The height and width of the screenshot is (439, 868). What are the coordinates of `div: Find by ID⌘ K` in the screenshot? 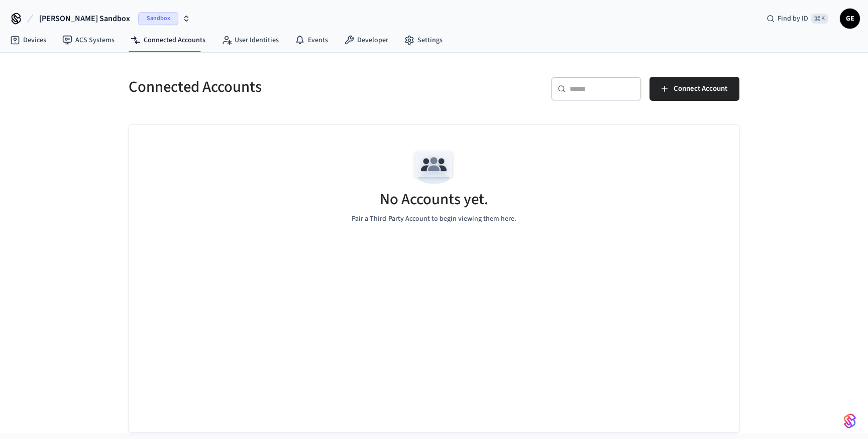 It's located at (797, 19).